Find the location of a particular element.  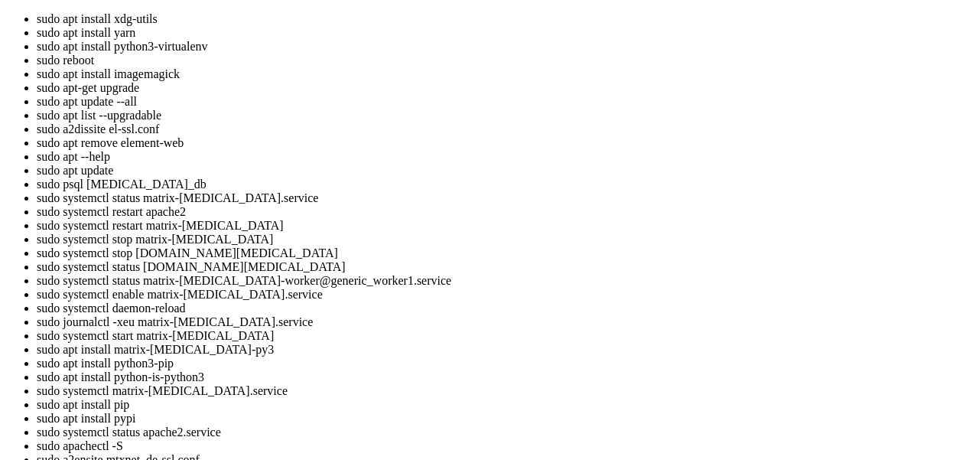

x-row: No containers need to be restarted. is located at coordinates (392, 12).